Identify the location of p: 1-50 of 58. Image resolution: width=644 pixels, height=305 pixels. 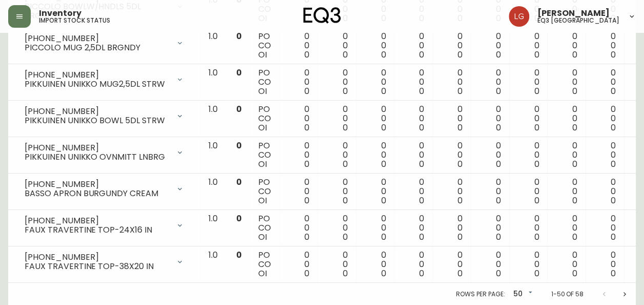
(567, 294).